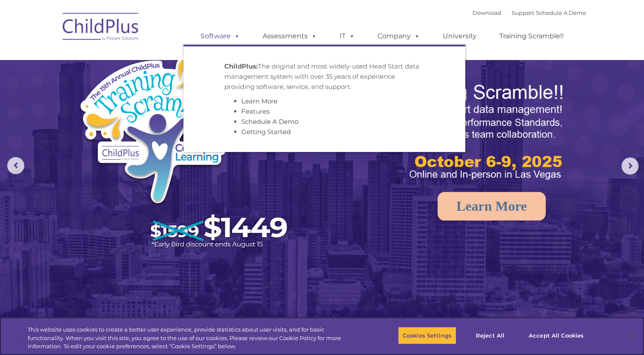  Describe the element at coordinates (490, 335) in the screenshot. I see `button: Reject All` at that location.